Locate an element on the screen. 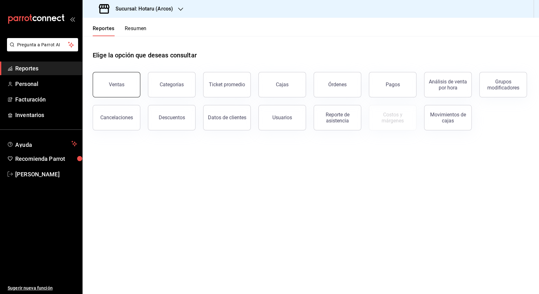  div: Datos de clientes is located at coordinates (227, 118).